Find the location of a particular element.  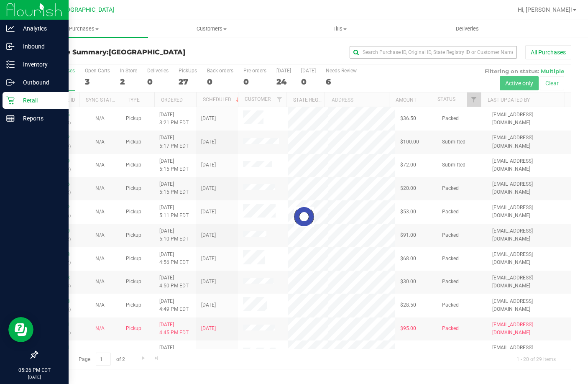

a: Customers is located at coordinates (212, 29).